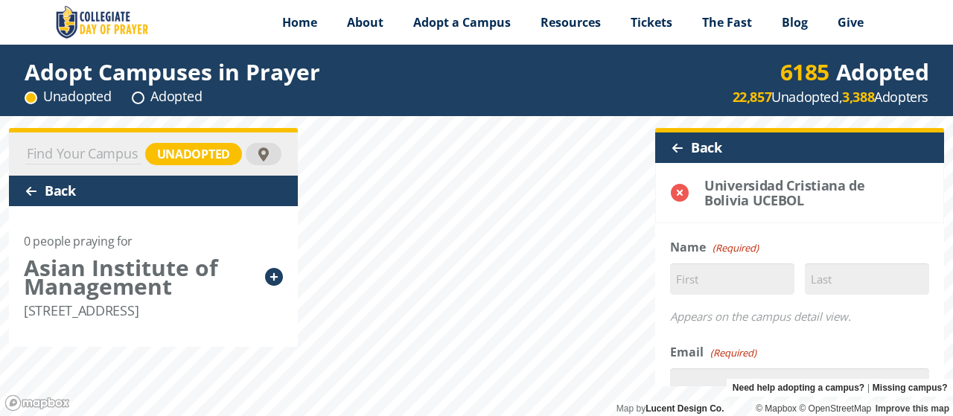 The image size is (953, 416). What do you see at coordinates (571, 22) in the screenshot?
I see `a: Resources` at bounding box center [571, 22].